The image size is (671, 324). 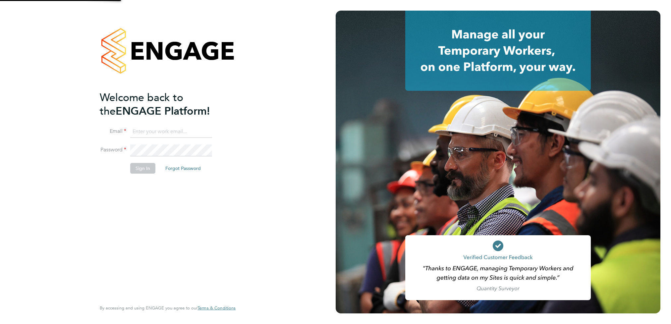 I want to click on a: Terms & Conditions, so click(x=216, y=308).